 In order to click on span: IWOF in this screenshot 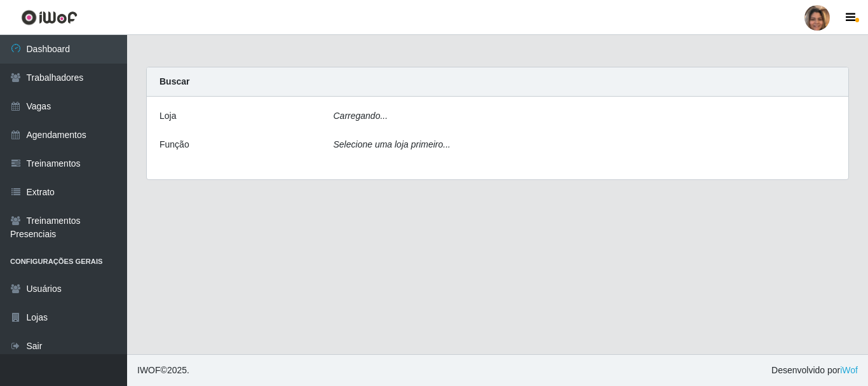, I will do `click(149, 370)`.